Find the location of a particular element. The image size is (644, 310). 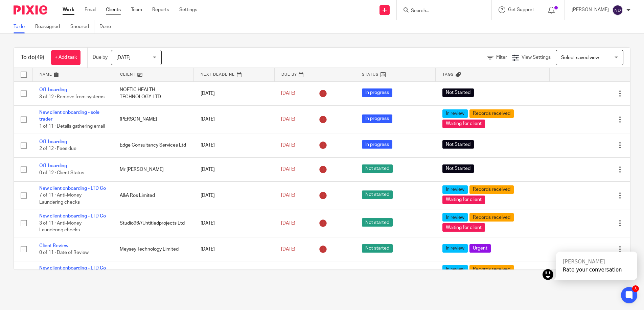

span: Filter is located at coordinates (502, 58).